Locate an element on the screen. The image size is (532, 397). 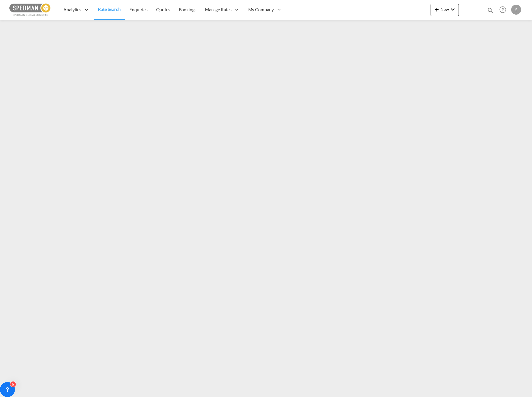
div: Help is located at coordinates (504, 10).